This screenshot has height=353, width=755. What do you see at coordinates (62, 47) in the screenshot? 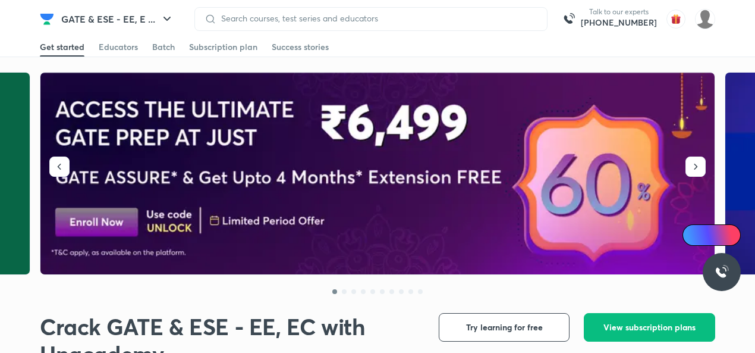
I see `a: Get started` at bounding box center [62, 47].